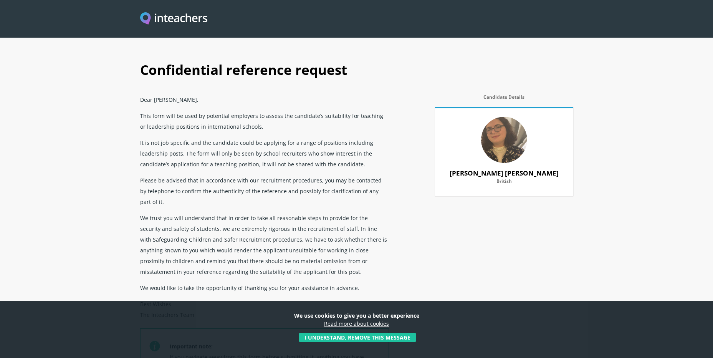  Describe the element at coordinates (356, 323) in the screenshot. I see `a: Read more about cookies` at that location.